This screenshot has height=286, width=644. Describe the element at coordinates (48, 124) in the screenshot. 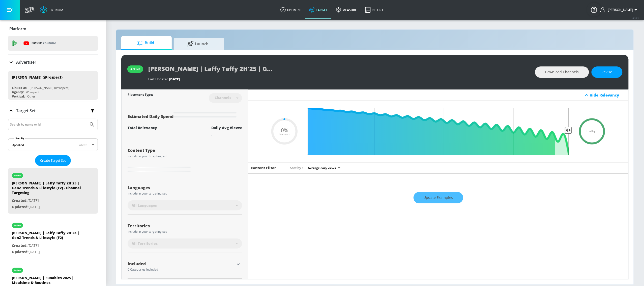

I see `input: Search by name or Id` at that location.